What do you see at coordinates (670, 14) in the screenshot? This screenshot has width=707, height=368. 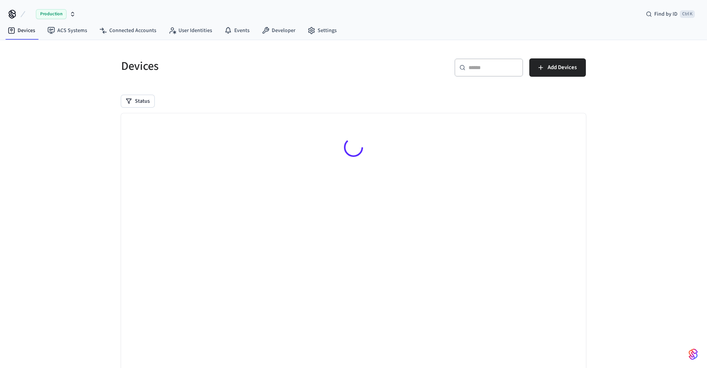 I see `div: Find by IDCtrl K` at bounding box center [670, 14].